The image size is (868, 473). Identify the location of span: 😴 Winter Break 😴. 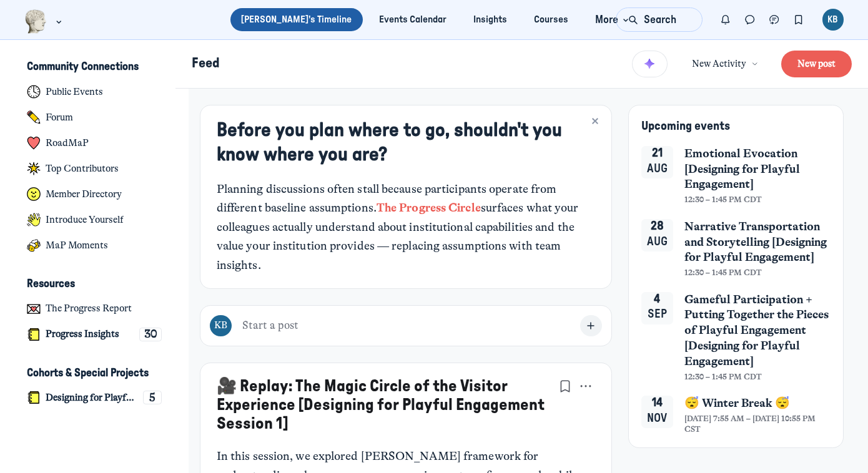
(737, 403).